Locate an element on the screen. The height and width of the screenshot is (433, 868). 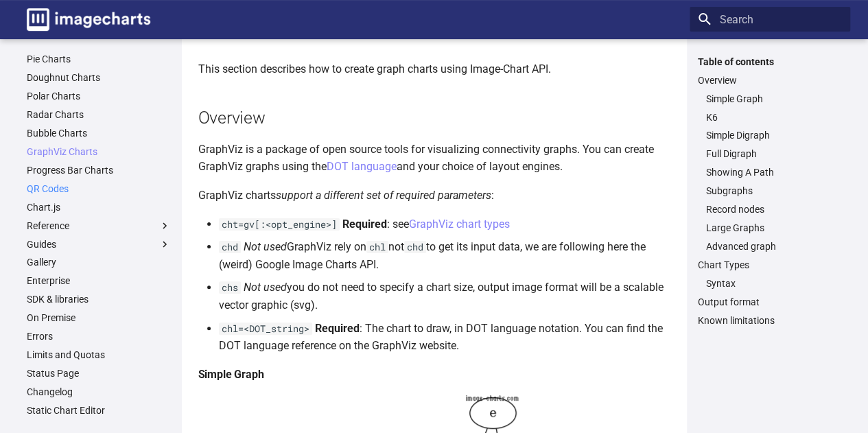
code: cht=gv[:<opt_engine>] is located at coordinates (279, 224).